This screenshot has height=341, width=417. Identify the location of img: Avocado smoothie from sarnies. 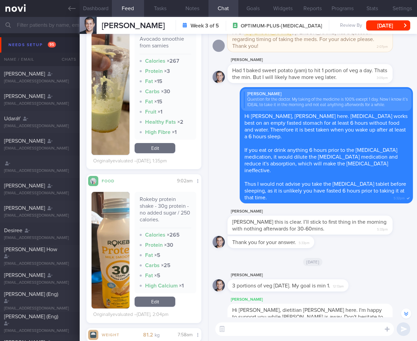
(110, 93).